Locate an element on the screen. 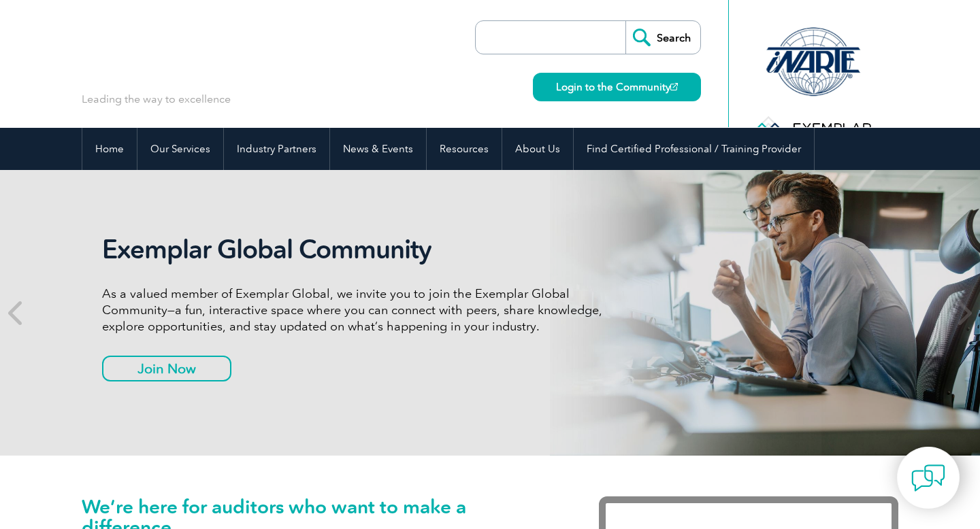 This screenshot has height=529, width=980. a: Join Now is located at coordinates (167, 369).